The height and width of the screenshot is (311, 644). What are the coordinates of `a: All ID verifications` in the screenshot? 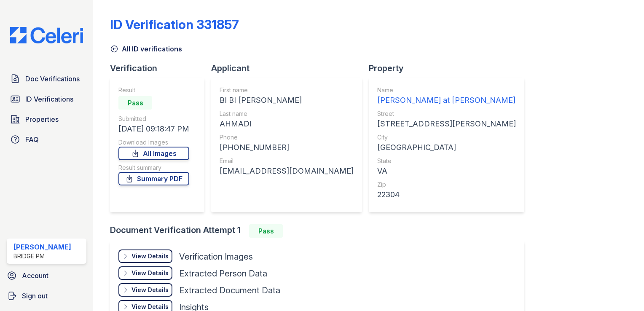 It's located at (146, 49).